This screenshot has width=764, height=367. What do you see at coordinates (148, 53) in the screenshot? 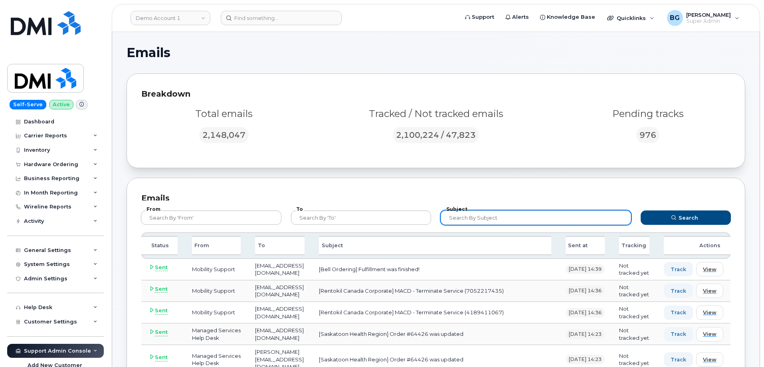
I see `span: Emails` at bounding box center [148, 53].